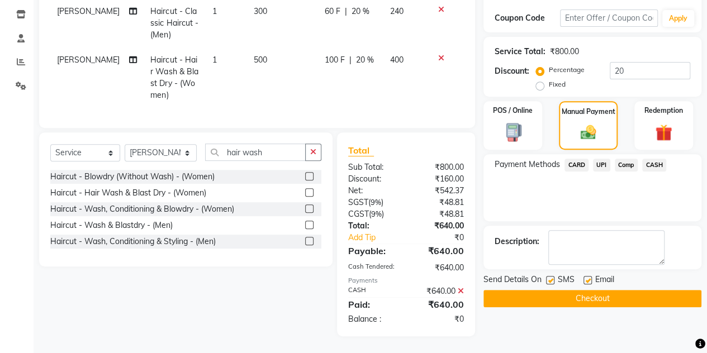 Image resolution: width=707 pixels, height=353 pixels. What do you see at coordinates (358, 202) in the screenshot?
I see `span: SGST` at bounding box center [358, 202].